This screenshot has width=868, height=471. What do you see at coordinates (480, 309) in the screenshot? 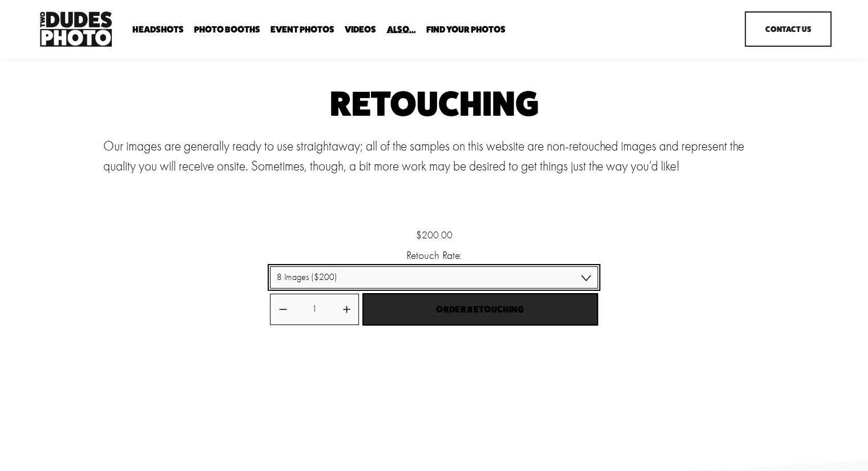
I see `button: Order Retouching` at bounding box center [480, 309].